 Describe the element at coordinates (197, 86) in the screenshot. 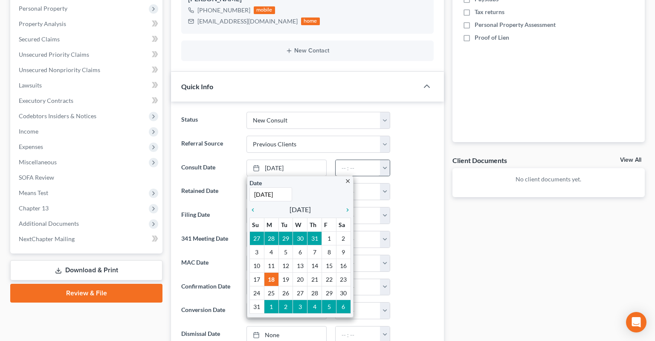

I see `span: Quick Info` at that location.